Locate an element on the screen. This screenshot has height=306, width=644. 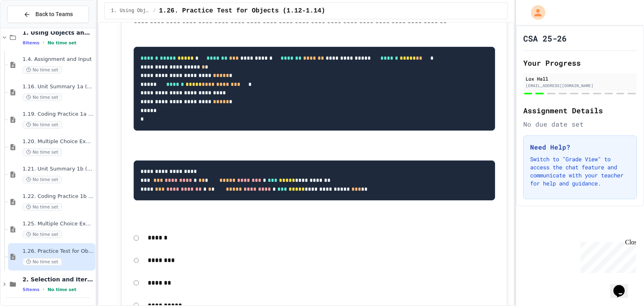
span: 8 items is located at coordinates (31, 43).